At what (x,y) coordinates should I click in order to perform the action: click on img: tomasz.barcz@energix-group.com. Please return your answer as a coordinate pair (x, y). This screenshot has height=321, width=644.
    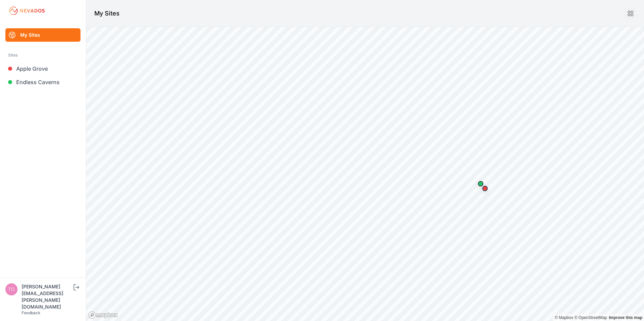
    Looking at the image, I should click on (12, 289).